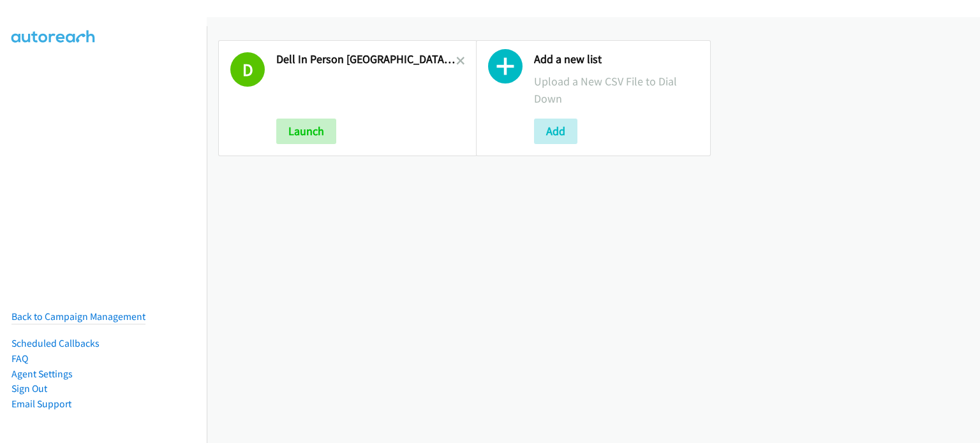 This screenshot has height=443, width=980. I want to click on a: Scheduled Callbacks, so click(56, 343).